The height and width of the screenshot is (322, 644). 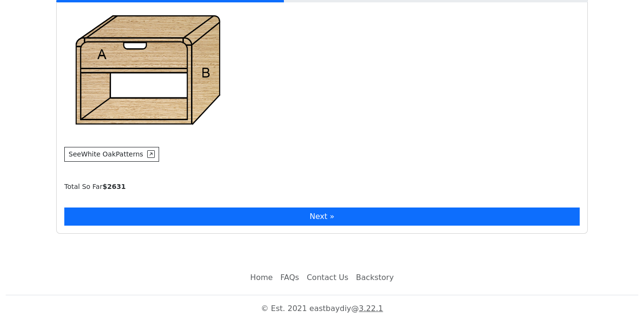 What do you see at coordinates (370, 308) in the screenshot?
I see `a: 3.22.1` at bounding box center [370, 308].